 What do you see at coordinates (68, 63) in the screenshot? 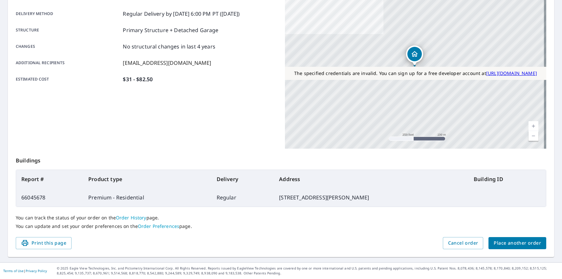
I see `p: Additional recipients` at bounding box center [68, 63].